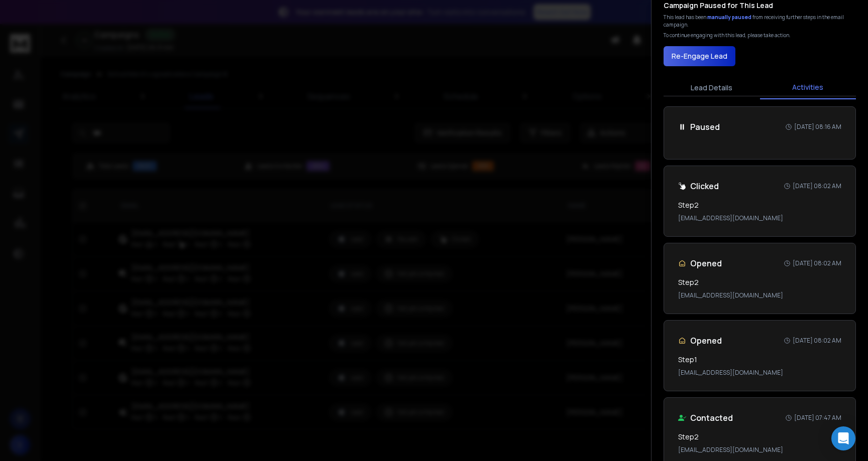 The height and width of the screenshot is (461, 868). Describe the element at coordinates (759, 21) in the screenshot. I see `div: This lead has been from receiving further steps in the email campaign.` at that location.